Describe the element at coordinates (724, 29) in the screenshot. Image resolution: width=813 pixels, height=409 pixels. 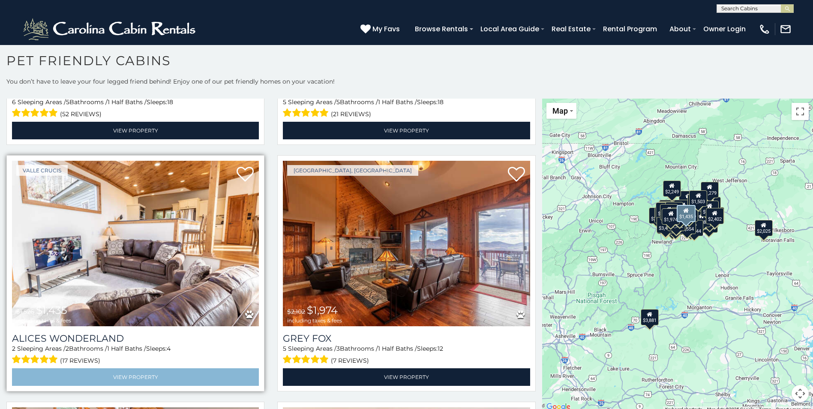
I see `a: Owner Login` at that location.